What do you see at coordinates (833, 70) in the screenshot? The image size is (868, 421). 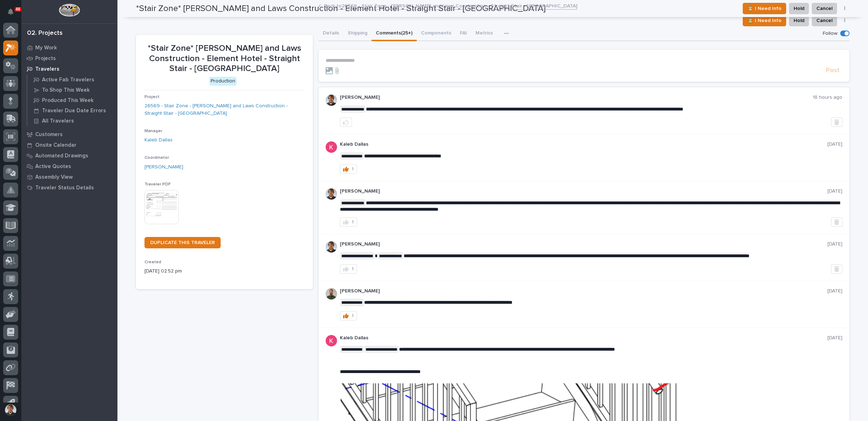 I see `span: Post` at bounding box center [833, 70].